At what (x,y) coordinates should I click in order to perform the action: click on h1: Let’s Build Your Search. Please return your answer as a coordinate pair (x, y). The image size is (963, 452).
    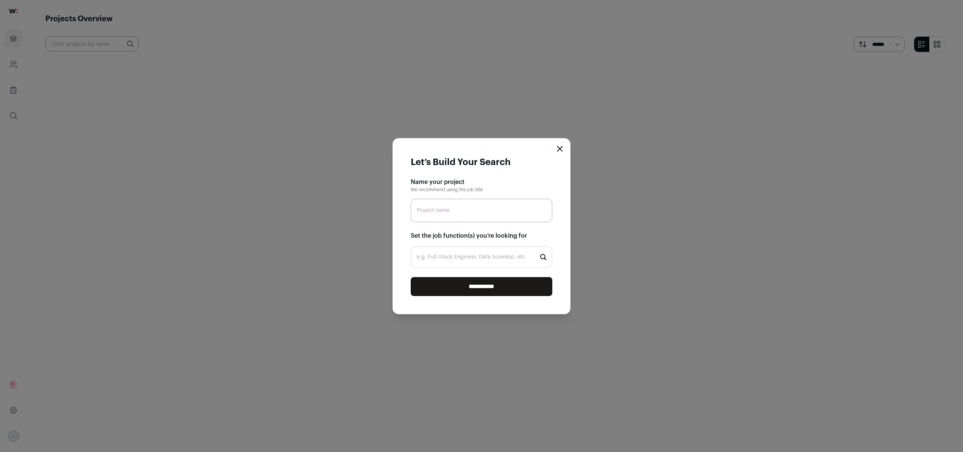
    Looking at the image, I should click on (461, 162).